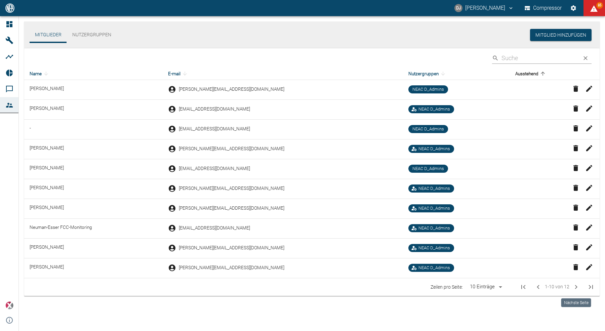 This screenshot has height=331, width=605. What do you see at coordinates (178, 74) in the screenshot?
I see `span: E-mail` at bounding box center [178, 74].